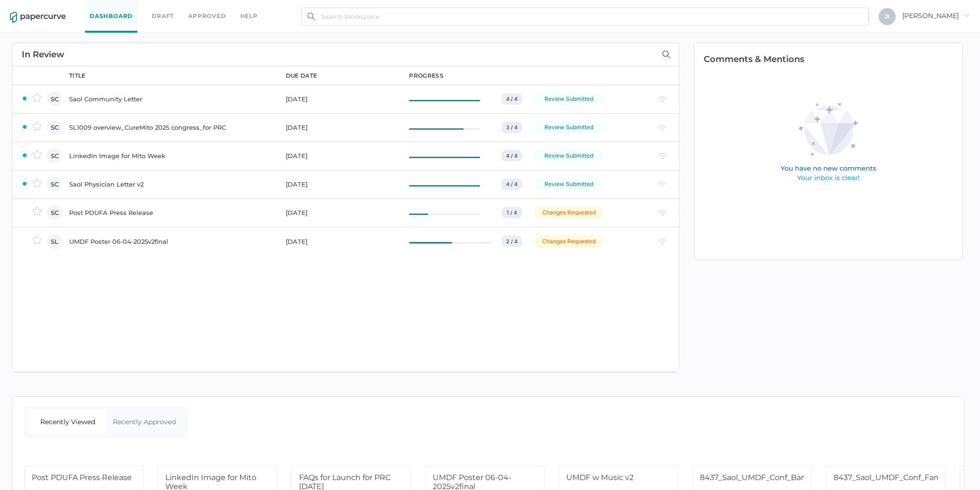 This screenshot has width=980, height=490. I want to click on img: papercurve-logo-colour.7244d18c.svg, so click(38, 18).